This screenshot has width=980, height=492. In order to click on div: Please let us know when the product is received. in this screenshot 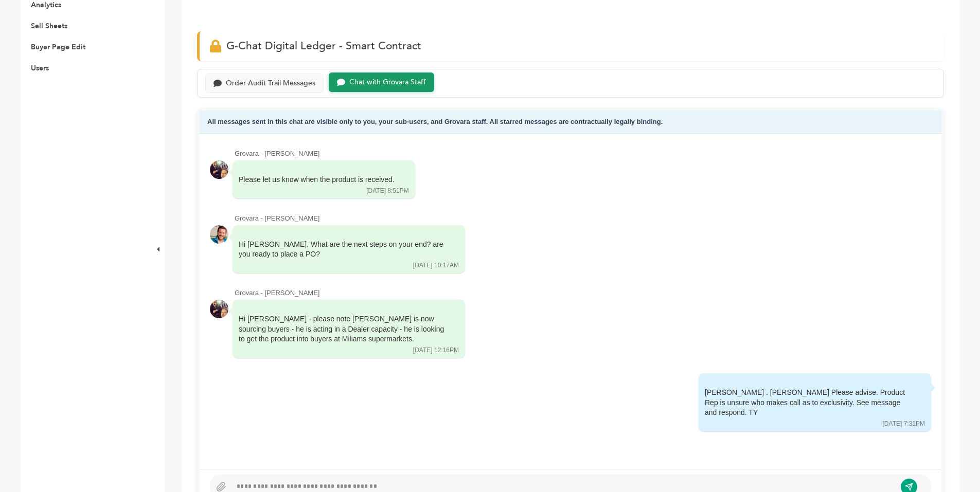, I will do `click(316, 180)`.